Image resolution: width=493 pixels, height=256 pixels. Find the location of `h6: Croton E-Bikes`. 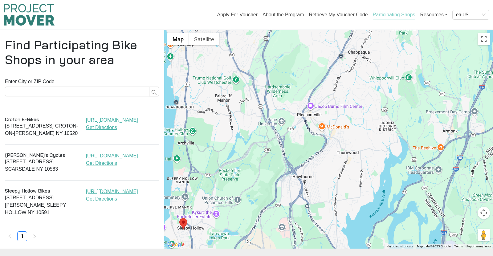

h6: Croton E-Bikes is located at coordinates (42, 119).